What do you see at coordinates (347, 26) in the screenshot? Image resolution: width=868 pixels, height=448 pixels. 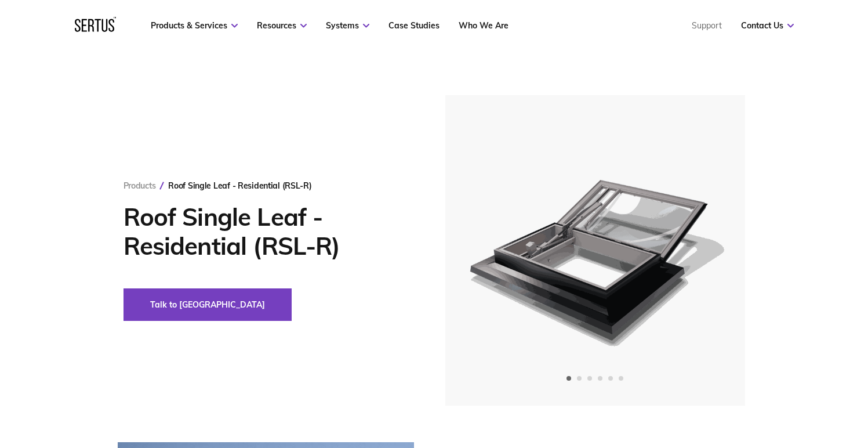 I see `a: Systems` at bounding box center [347, 26].